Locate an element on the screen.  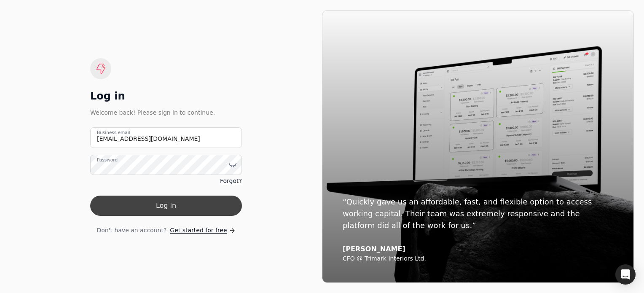
a: Forgot? is located at coordinates (231, 181).